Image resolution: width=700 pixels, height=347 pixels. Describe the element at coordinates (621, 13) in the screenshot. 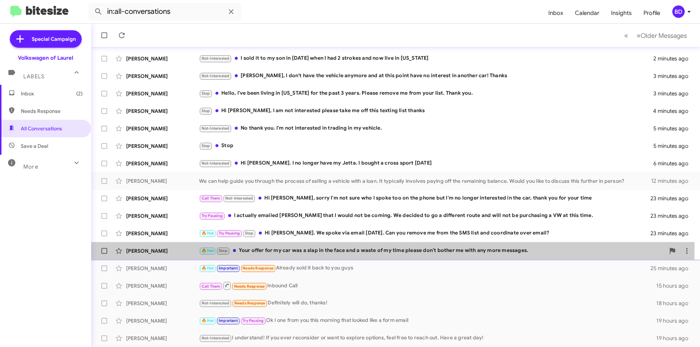

I see `span: Insights` at that location.